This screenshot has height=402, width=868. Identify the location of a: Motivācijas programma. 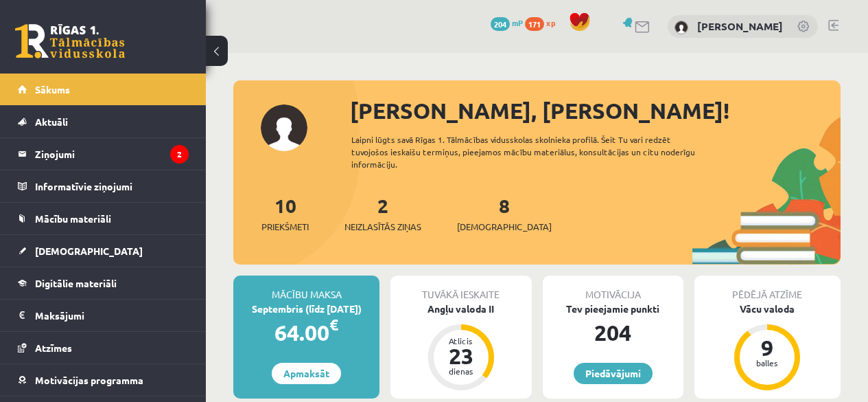
(103, 380).